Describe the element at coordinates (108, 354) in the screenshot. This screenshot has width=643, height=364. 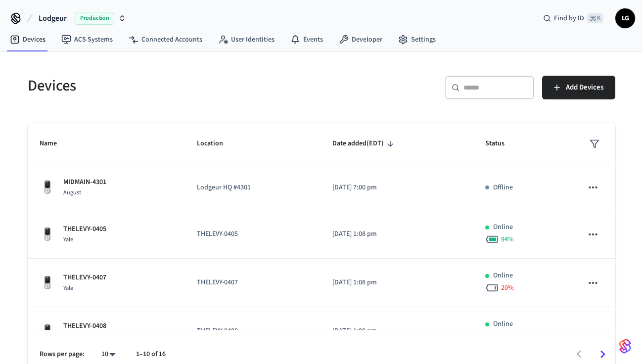
I see `div: 10` at that location.